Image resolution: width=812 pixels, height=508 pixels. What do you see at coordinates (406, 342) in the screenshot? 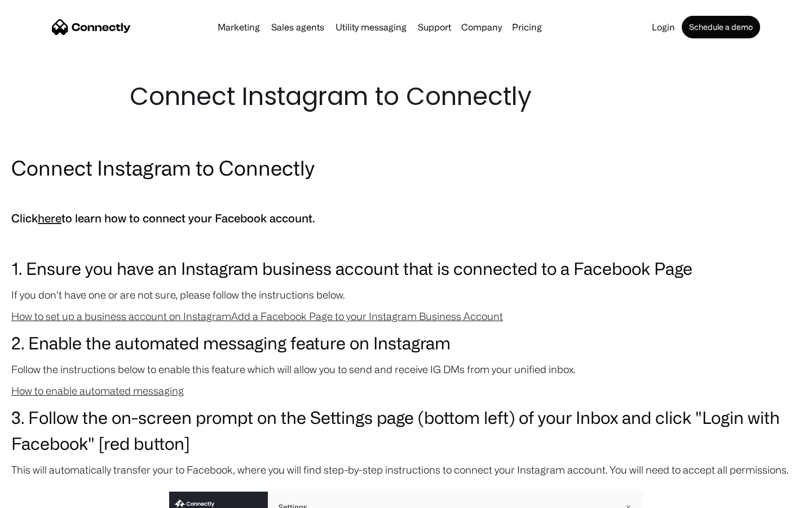
I see `h3: 2. Enable the automated messaging feature on Instagram` at bounding box center [406, 342].